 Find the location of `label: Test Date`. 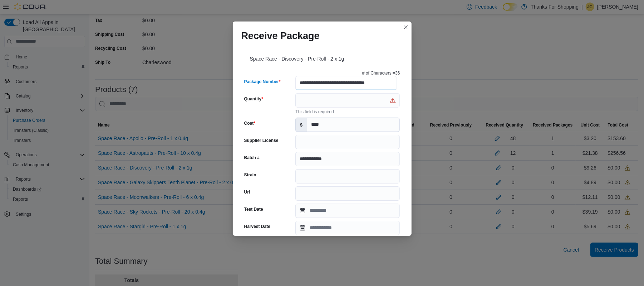

label: Test Date is located at coordinates (254, 209).